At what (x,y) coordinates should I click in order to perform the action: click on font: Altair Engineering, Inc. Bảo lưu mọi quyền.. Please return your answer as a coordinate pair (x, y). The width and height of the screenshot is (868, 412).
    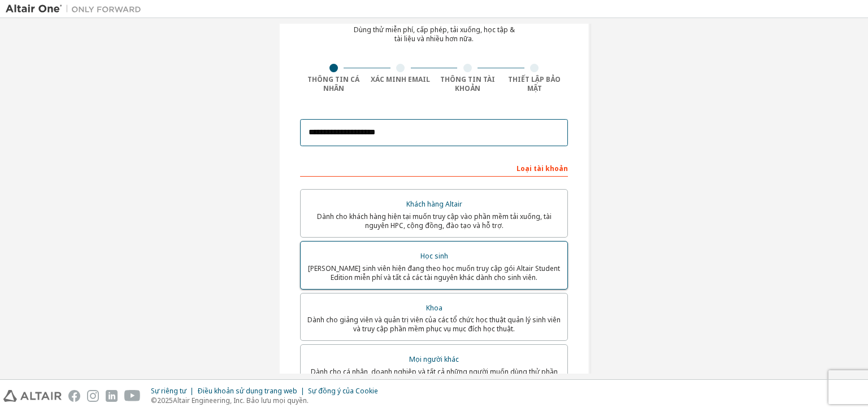
    Looking at the image, I should click on (241, 400).